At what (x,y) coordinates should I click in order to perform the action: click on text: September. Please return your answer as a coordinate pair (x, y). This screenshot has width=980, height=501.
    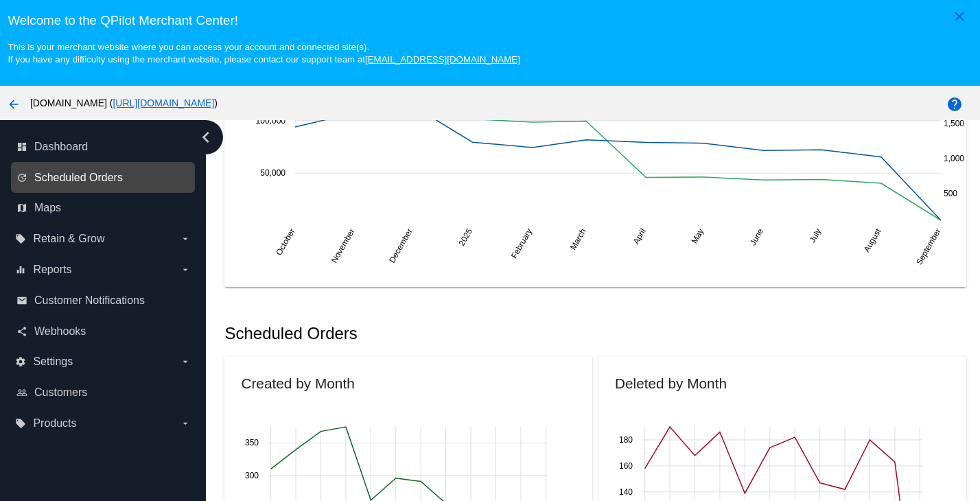
    Looking at the image, I should click on (929, 247).